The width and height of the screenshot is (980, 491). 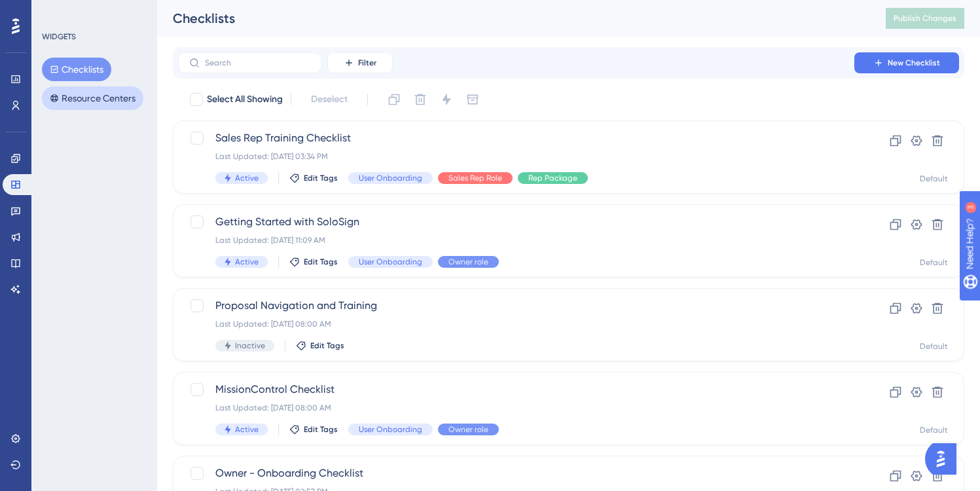 I want to click on span: Getting Started with SoloSign, so click(x=516, y=222).